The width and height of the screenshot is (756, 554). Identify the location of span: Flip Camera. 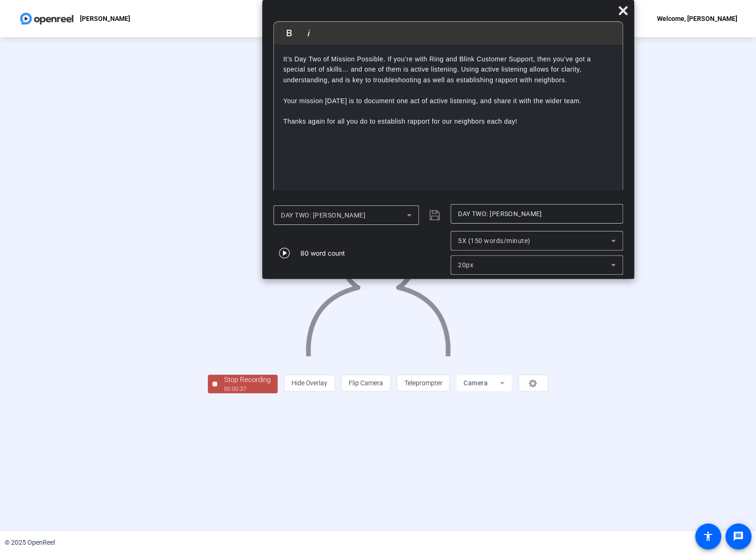
(366, 383).